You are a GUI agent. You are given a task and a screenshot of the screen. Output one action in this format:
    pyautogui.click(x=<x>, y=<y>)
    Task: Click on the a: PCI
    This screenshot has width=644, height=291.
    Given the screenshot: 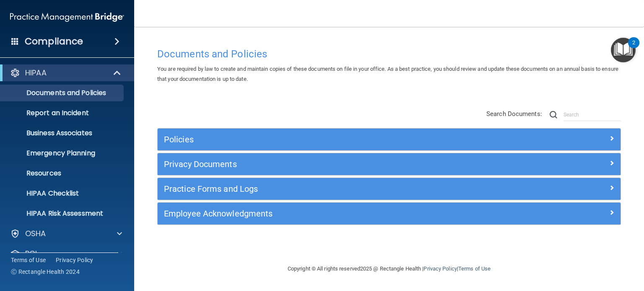 What is the action you would take?
    pyautogui.click(x=66, y=254)
    